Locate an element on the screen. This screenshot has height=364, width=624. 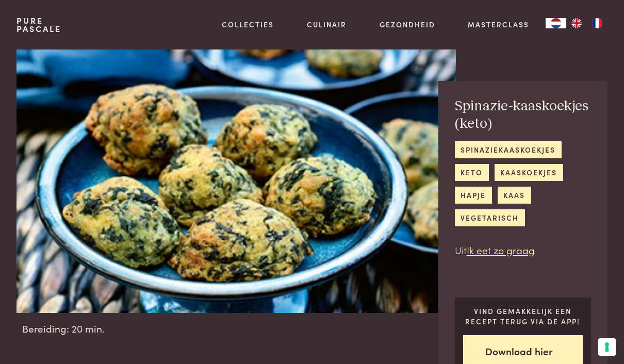
span: Bereiding: 20 min. is located at coordinates (63, 328).